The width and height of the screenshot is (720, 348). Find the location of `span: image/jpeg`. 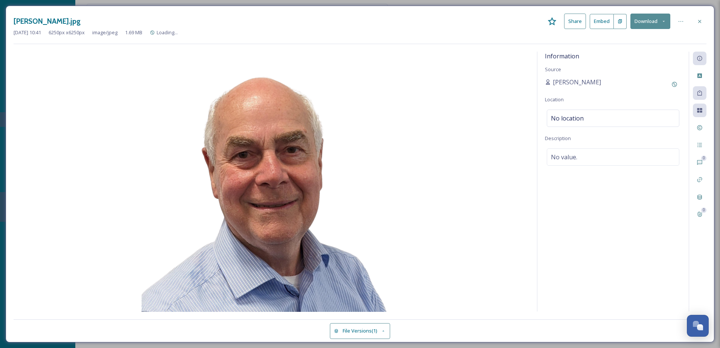

span: image/jpeg is located at coordinates (105, 32).